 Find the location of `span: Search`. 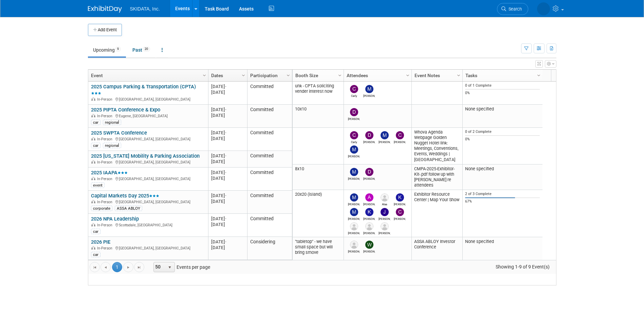

span: Search is located at coordinates (514, 9).